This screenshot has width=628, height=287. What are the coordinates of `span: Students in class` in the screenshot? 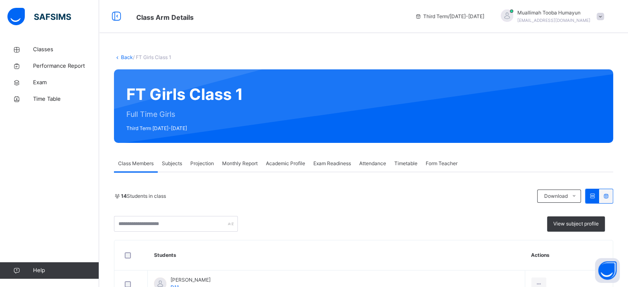 It's located at (143, 196).